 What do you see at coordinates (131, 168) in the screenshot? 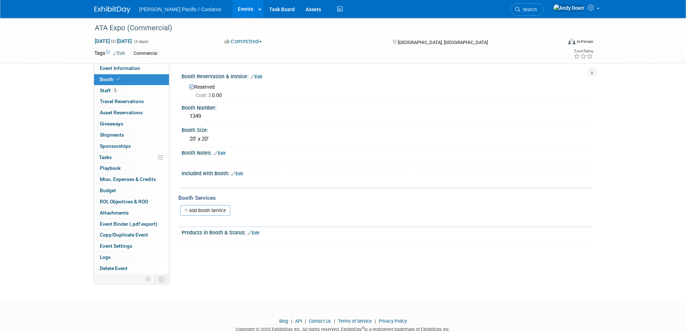
I see `a: Playbook` at bounding box center [131, 168].